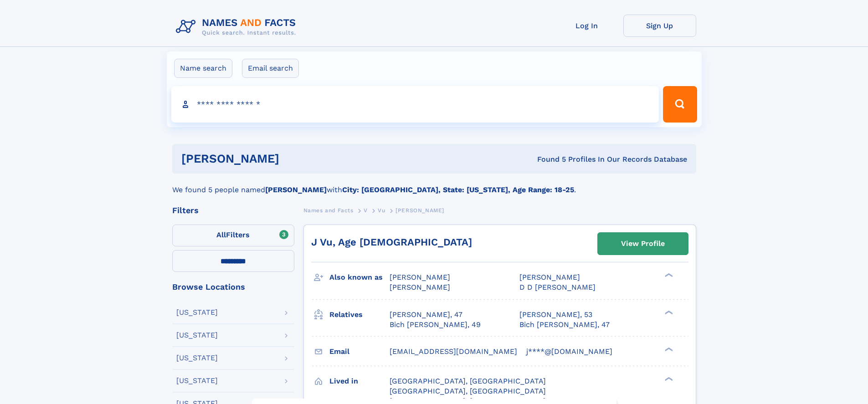 Image resolution: width=868 pixels, height=404 pixels. What do you see at coordinates (360, 278) in the screenshot?
I see `h3: Also known as` at bounding box center [360, 278].